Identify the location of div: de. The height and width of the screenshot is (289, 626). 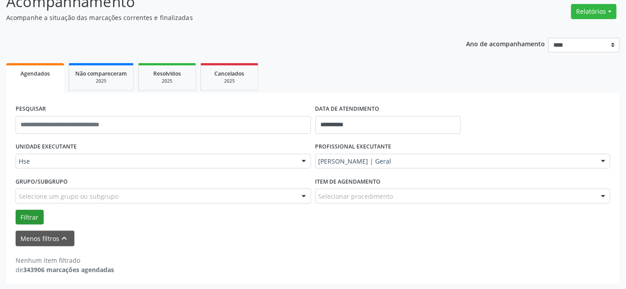
(65, 270).